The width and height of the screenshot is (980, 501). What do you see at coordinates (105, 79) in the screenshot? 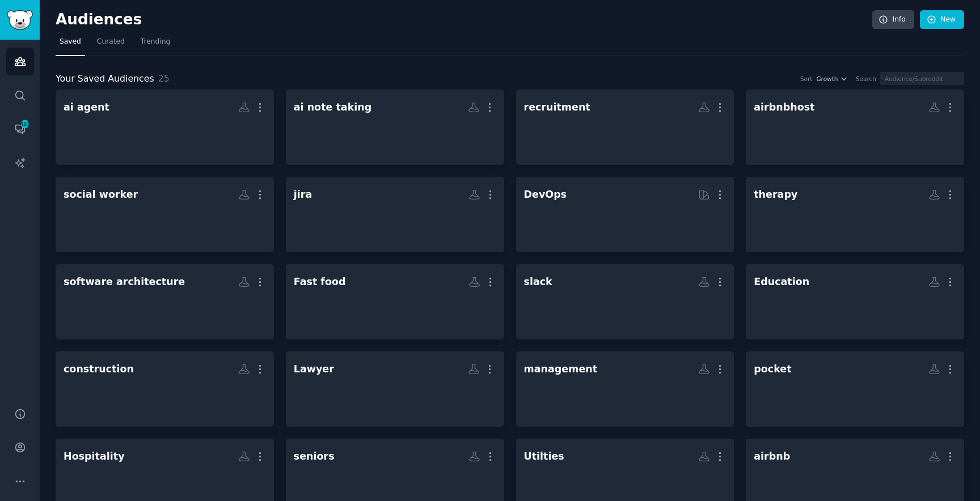
I see `span: Your Saved Audiences` at bounding box center [105, 79].